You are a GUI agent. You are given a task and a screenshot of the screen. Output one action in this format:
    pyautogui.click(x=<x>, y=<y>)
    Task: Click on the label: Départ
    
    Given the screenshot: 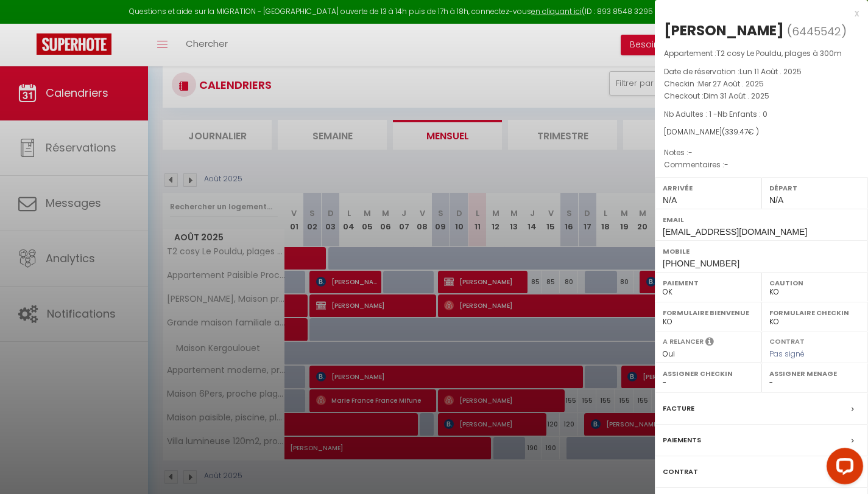 What is the action you would take?
    pyautogui.click(x=814, y=188)
    